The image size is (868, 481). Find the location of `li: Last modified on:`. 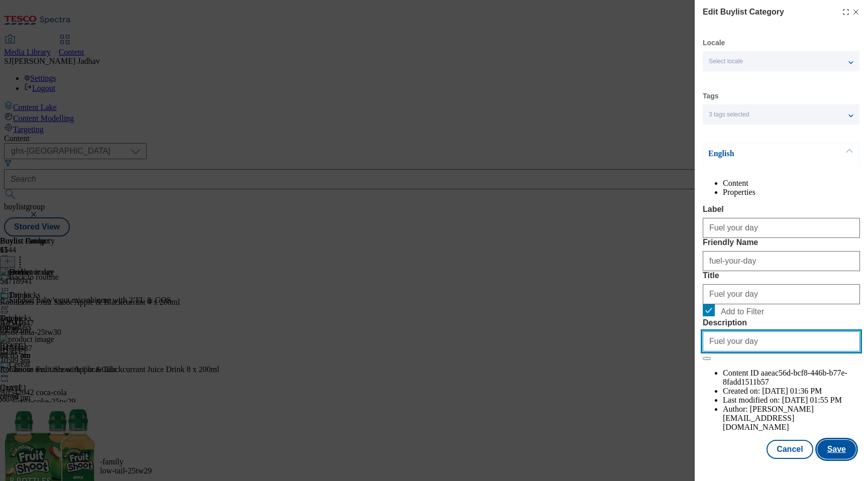

li: Last modified on: is located at coordinates (791, 400).